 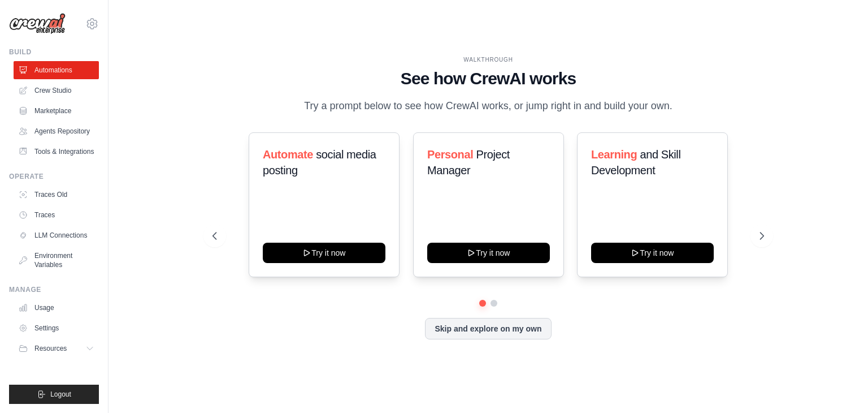 What do you see at coordinates (56, 131) in the screenshot?
I see `a: Agents Repository` at bounding box center [56, 131].